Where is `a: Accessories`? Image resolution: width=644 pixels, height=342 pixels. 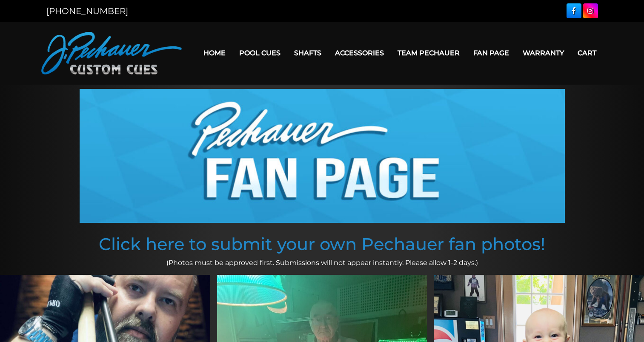 a: Accessories is located at coordinates (359, 53).